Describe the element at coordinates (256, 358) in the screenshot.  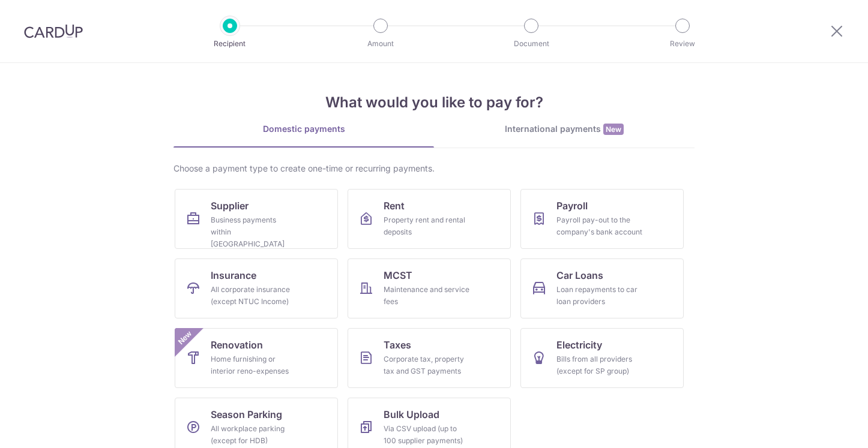
I see `a: RenovationHome furnishing or interior reno-expensesNew` at that location.